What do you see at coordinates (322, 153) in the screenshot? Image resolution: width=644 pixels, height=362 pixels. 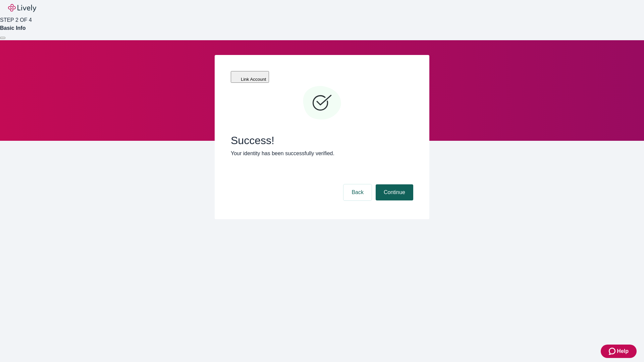 I see `p: Your identity has been successfully verified.` at bounding box center [322, 153].